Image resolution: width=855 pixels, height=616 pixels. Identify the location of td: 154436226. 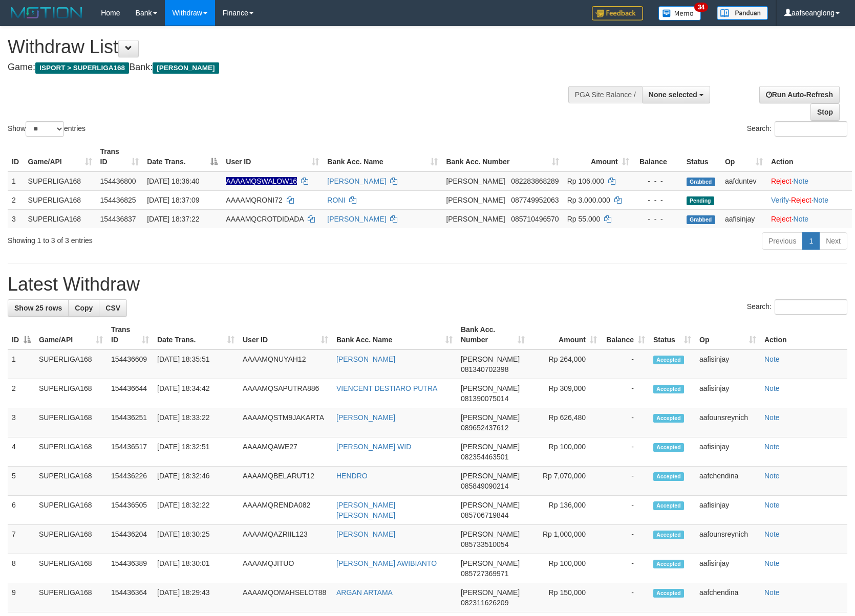
(130, 481).